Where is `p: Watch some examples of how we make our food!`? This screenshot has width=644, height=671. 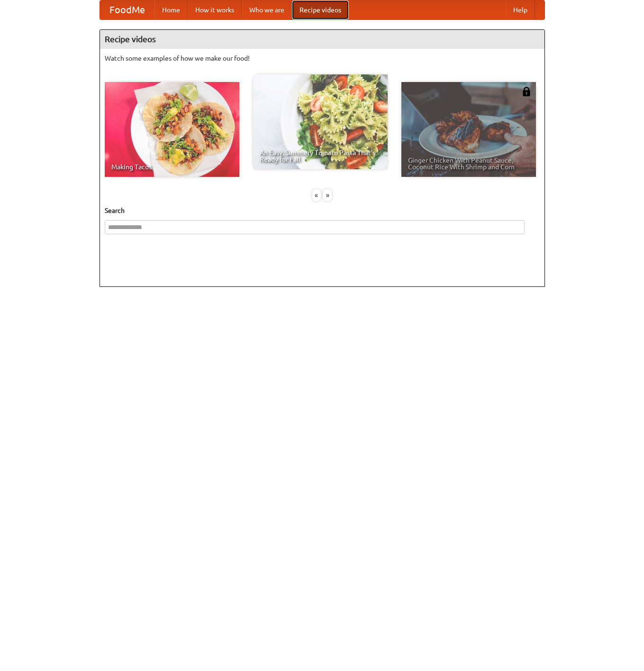
p: Watch some examples of how we make our food! is located at coordinates (322, 58).